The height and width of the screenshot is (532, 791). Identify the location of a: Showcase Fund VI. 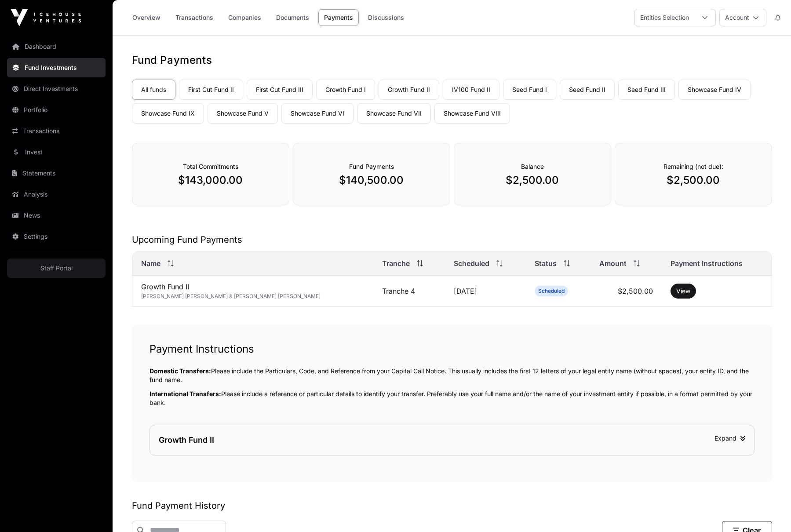
(318, 113).